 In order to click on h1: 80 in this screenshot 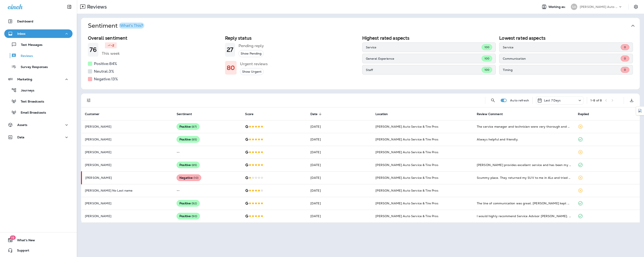, I will do `click(231, 68)`.